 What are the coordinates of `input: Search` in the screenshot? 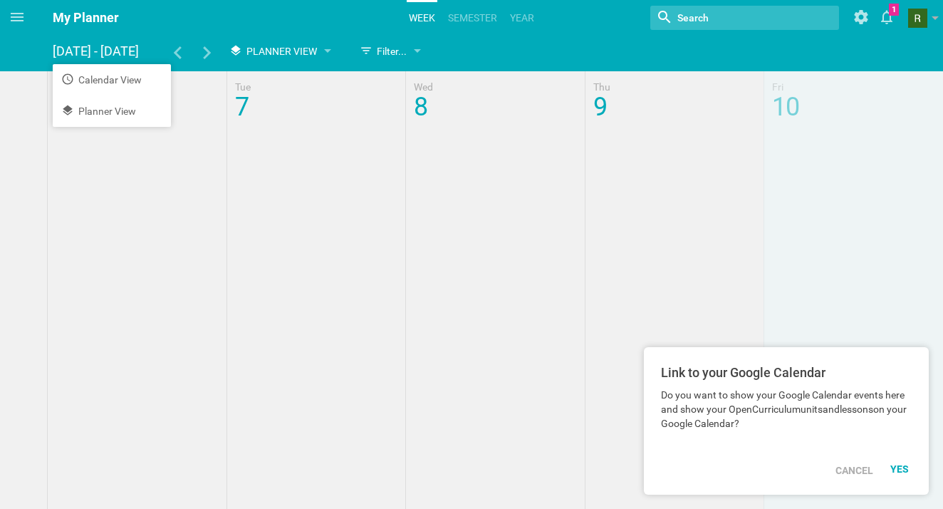 It's located at (732, 18).